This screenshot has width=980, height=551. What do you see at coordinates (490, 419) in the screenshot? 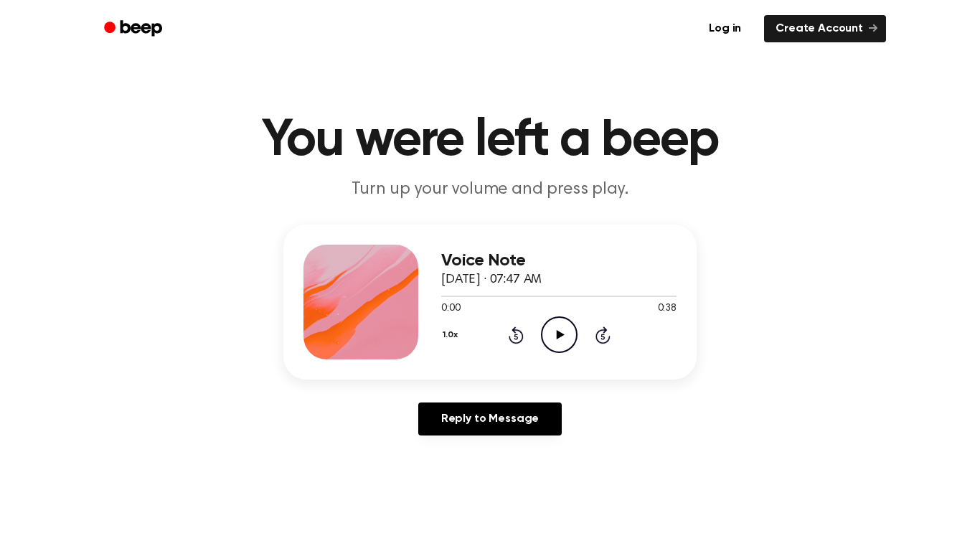
I see `a: Reply to Message` at bounding box center [490, 419].